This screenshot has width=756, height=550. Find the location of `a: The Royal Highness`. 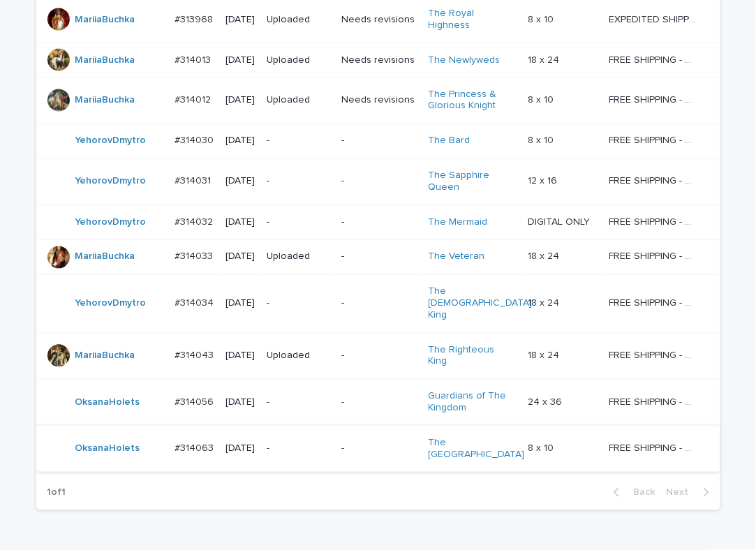

a: The Royal Highness is located at coordinates (472, 19).